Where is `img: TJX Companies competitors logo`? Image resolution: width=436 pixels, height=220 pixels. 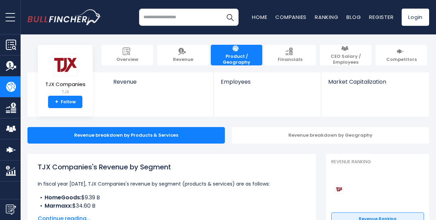
img: TJX Companies competitors logo is located at coordinates (340, 189).